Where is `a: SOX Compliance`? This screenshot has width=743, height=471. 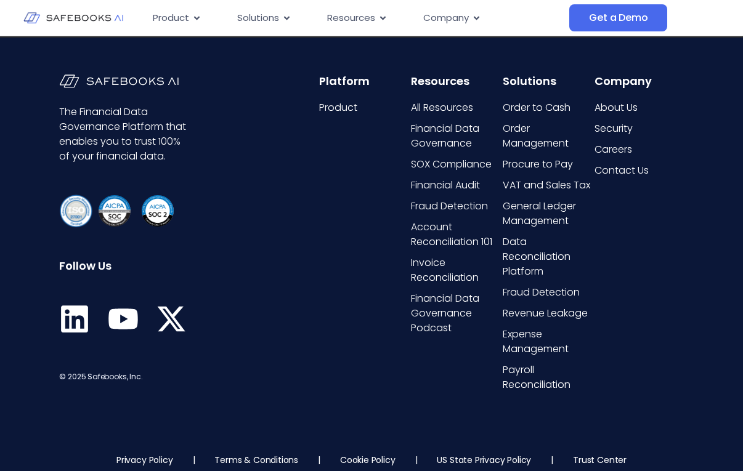 a: SOX Compliance is located at coordinates (455, 164).